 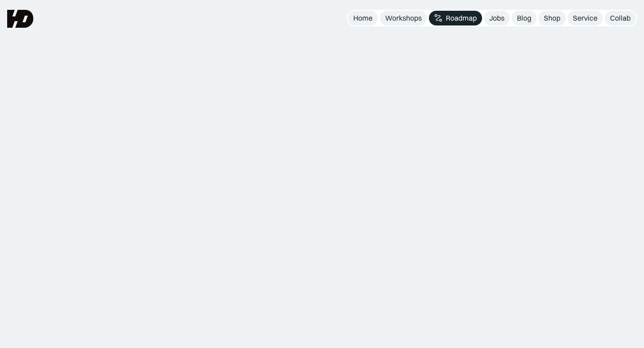 What do you see at coordinates (586, 18) in the screenshot?
I see `div: Service` at bounding box center [586, 18].